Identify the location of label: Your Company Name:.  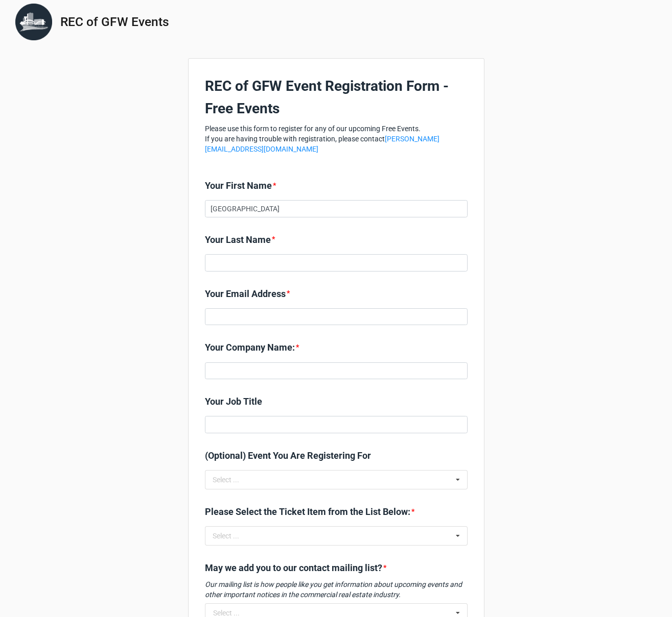
(250, 348).